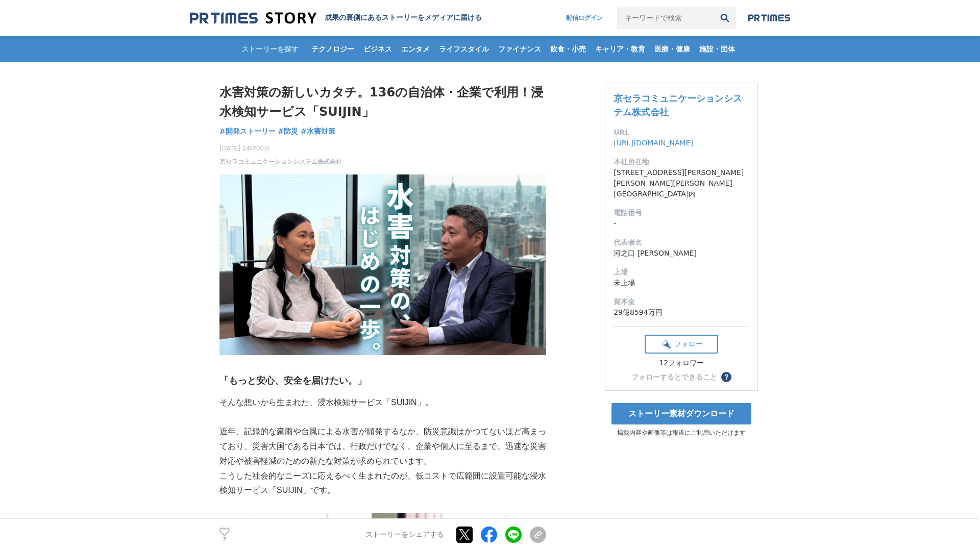 The height and width of the screenshot is (551, 980). I want to click on span: テクノロジー, so click(333, 49).